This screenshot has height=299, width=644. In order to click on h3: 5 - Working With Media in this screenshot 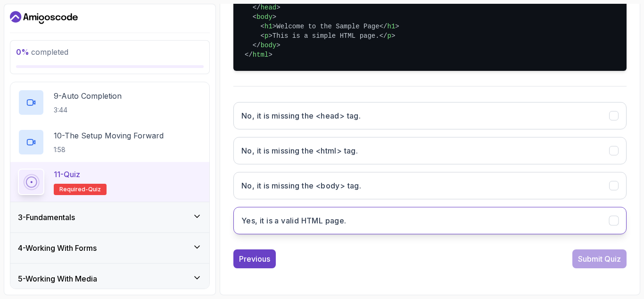, I will do `click(57, 279)`.